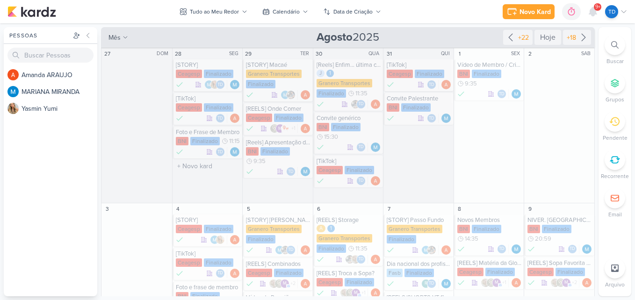 Image resolution: width=635 pixels, height=300 pixels. Describe the element at coordinates (559, 220) in the screenshot. I see `div: NIVER. Arlindo` at that location.